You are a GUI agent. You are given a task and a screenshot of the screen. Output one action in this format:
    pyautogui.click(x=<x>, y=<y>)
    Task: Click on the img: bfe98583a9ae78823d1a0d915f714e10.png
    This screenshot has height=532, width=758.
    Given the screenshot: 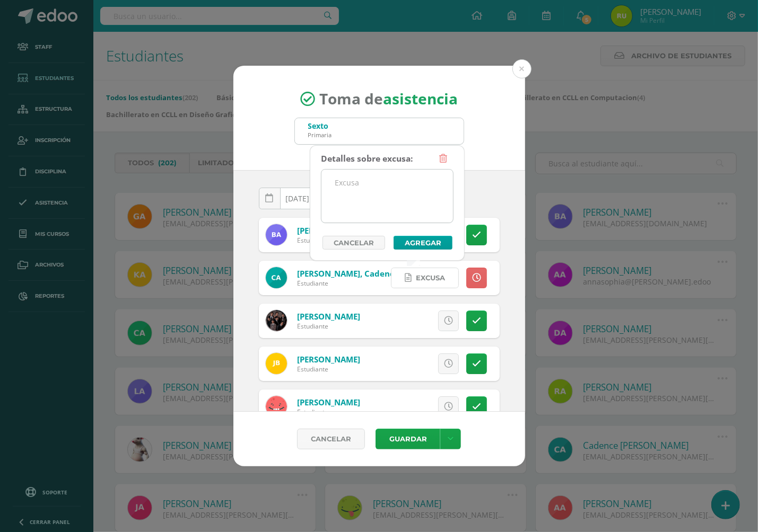 What is the action you would take?
    pyautogui.click(x=276, y=363)
    